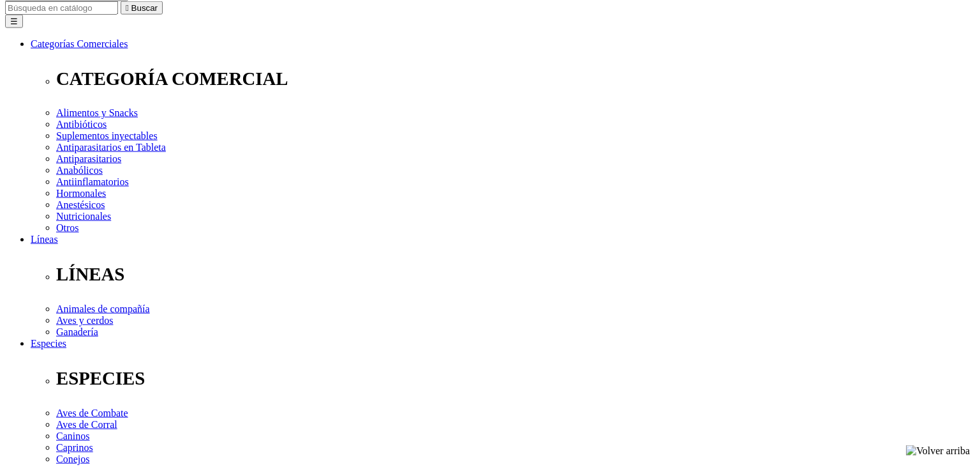 This screenshot has height=467, width=980. Describe the element at coordinates (79, 43) in the screenshot. I see `span: Categorías Comerciales` at that location.